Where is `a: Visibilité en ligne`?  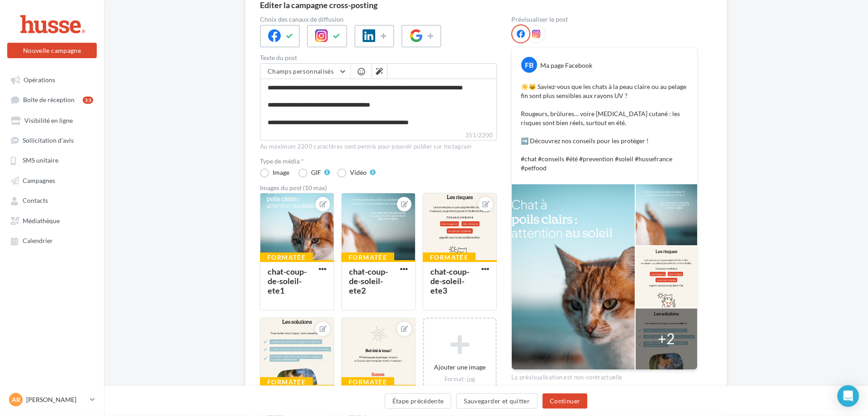 a: Visibilité en ligne is located at coordinates (52, 120).